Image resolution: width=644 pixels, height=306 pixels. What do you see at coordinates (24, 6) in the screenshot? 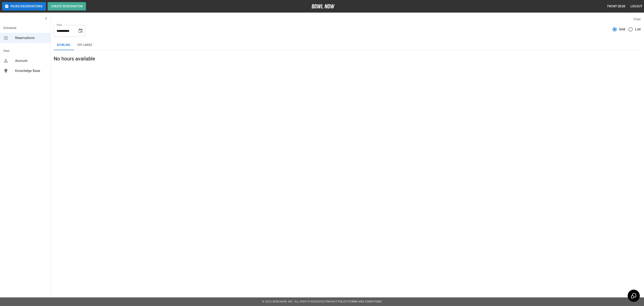
I see `button: Pause Reservations` at bounding box center [24, 6].